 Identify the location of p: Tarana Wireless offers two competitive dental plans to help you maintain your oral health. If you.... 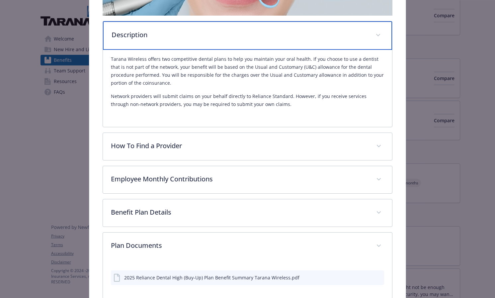
(247, 71).